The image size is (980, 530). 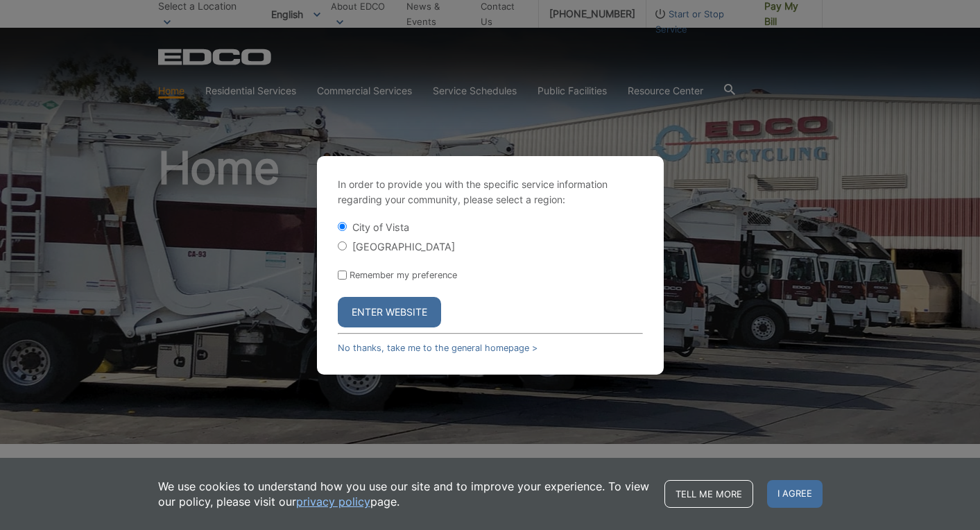 What do you see at coordinates (381, 227) in the screenshot?
I see `label: City of Vista` at bounding box center [381, 227].